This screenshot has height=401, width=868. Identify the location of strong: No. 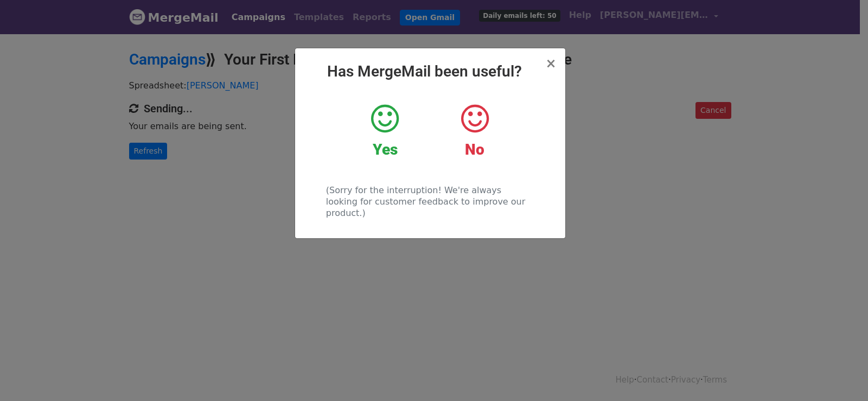
(475, 150).